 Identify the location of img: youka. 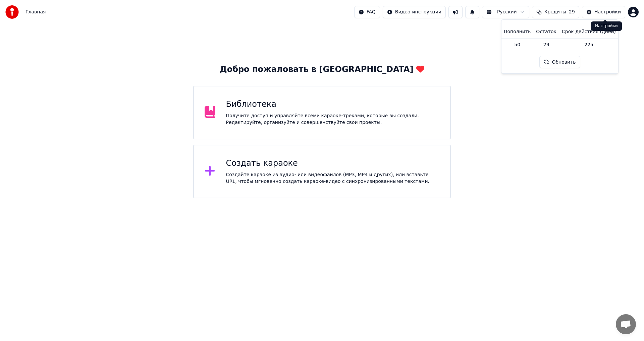
(12, 12).